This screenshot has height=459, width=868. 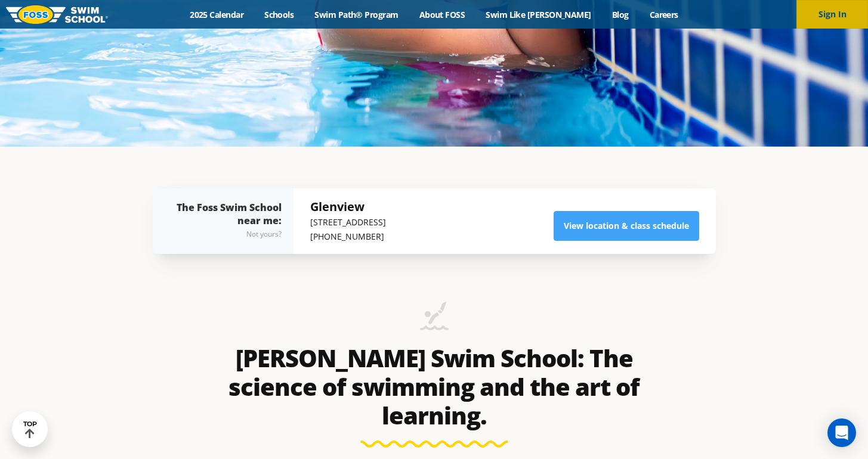 What do you see at coordinates (434, 320) in the screenshot?
I see `img: icon-swimming-diving-2.png` at bounding box center [434, 320].